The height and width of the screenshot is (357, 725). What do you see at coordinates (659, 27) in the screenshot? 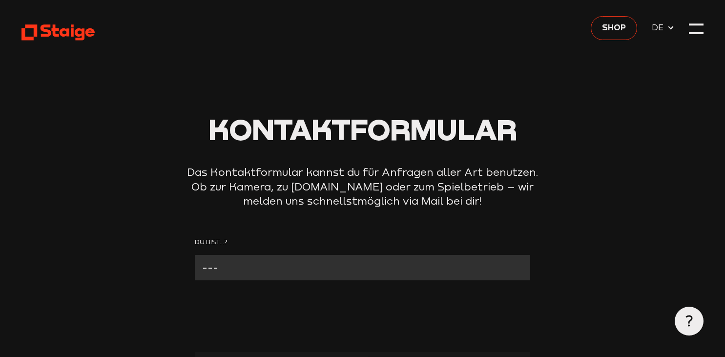
I see `span: DE` at bounding box center [659, 27].